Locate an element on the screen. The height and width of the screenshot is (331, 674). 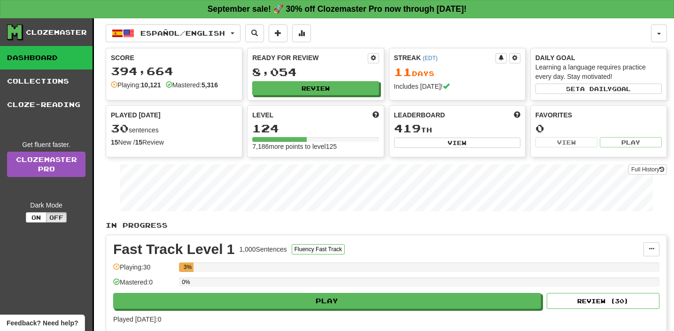
div: 0 is located at coordinates (599, 128).